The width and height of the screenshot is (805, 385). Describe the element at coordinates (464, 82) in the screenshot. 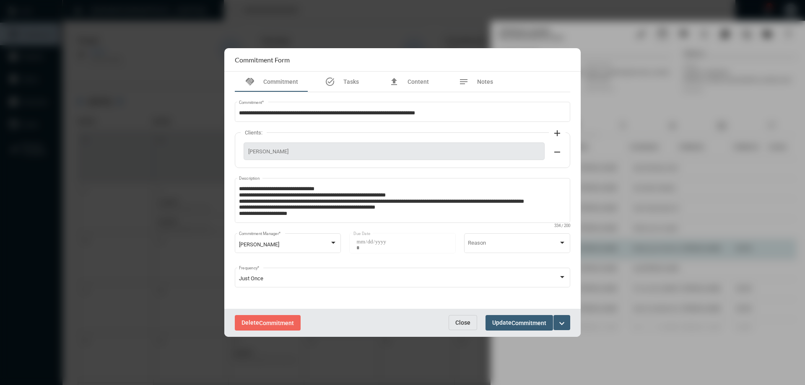

I see `mat-icon: notes` at that location.